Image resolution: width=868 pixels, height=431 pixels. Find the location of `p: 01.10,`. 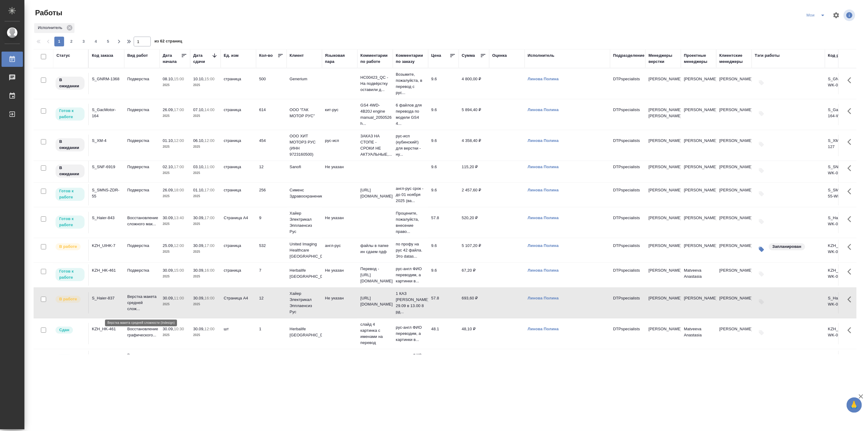

p: 01.10, is located at coordinates (199, 190).